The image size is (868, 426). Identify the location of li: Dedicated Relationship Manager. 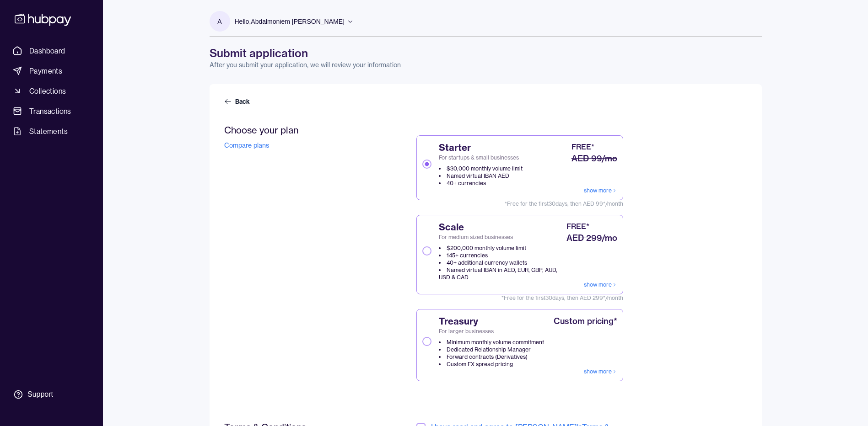
(492, 350).